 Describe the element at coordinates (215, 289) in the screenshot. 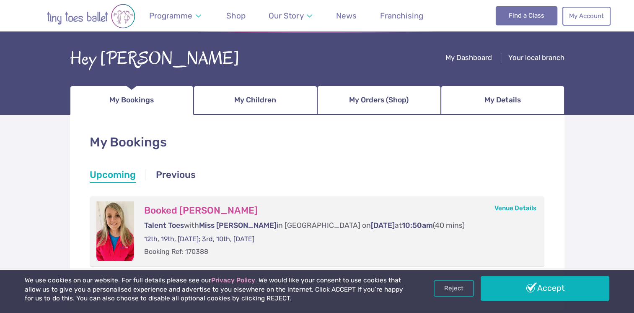

I see `p: We use cookies on our website. For full details please see our . We would like your consent to us...` at that location.